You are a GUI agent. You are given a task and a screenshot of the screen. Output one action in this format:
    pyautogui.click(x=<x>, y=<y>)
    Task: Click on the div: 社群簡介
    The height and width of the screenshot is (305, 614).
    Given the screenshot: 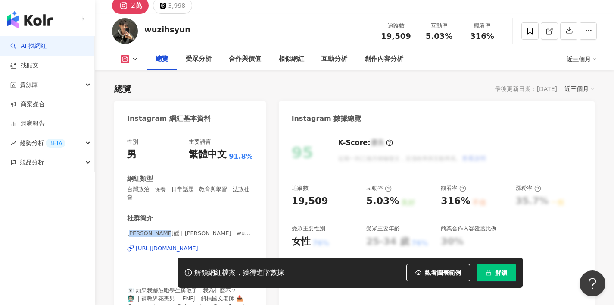 What is the action you would take?
    pyautogui.click(x=140, y=218)
    